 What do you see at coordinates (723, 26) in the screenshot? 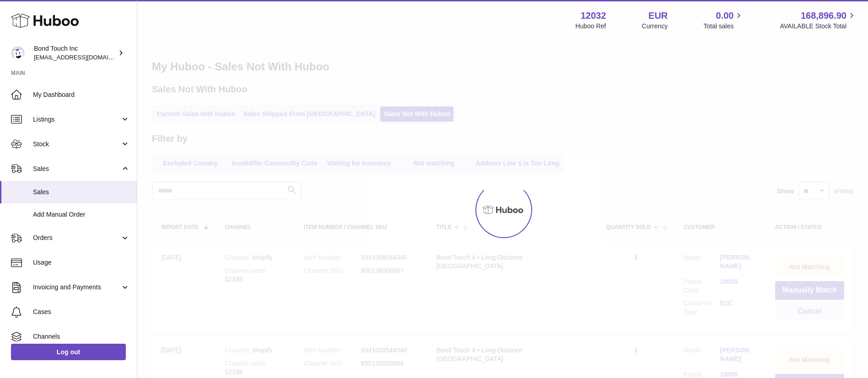
I see `span: Total sales` at bounding box center [723, 26].